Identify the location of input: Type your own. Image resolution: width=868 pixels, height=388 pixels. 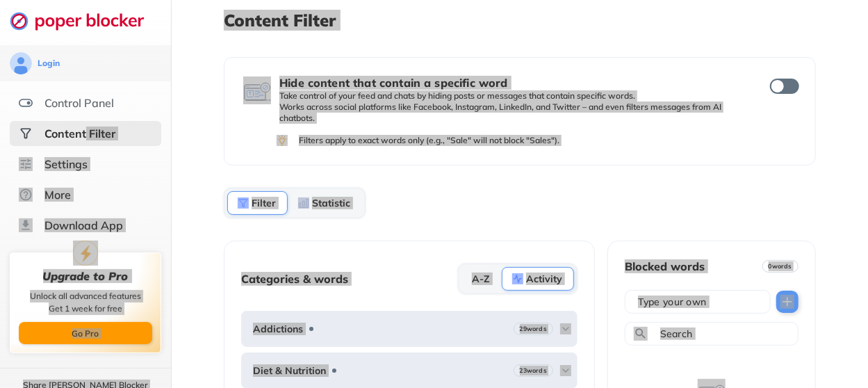
(700, 302).